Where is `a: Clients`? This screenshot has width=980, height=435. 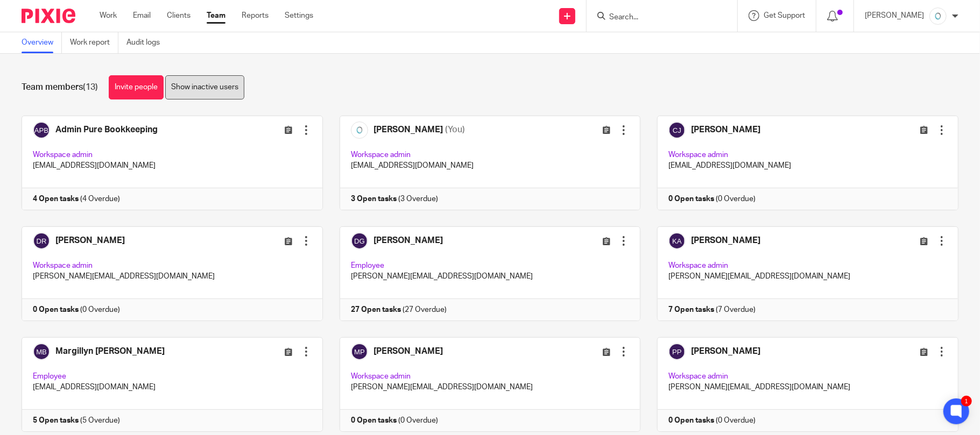 a: Clients is located at coordinates (179, 16).